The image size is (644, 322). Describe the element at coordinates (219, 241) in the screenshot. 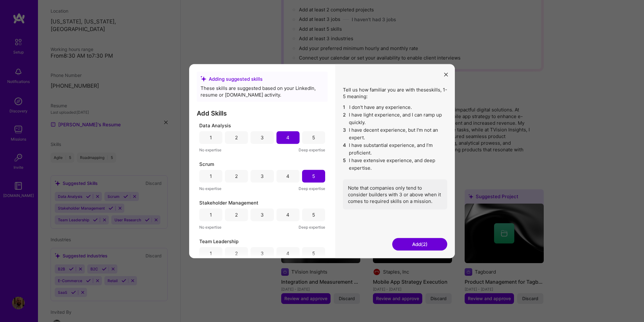

I see `span: Team Leadership` at that location.